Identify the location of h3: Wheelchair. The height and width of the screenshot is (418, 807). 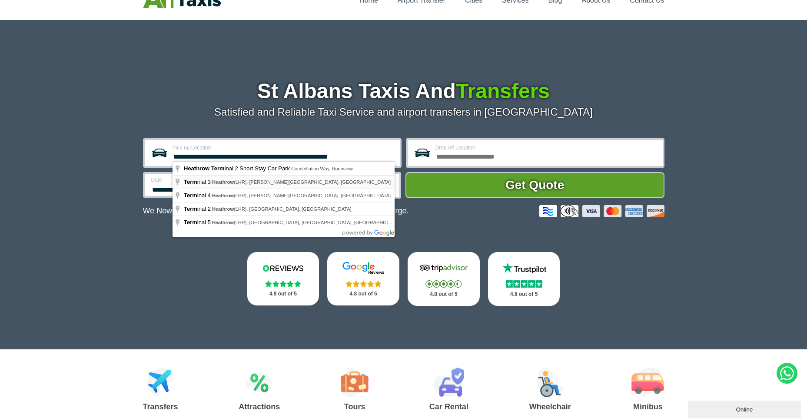
(550, 407).